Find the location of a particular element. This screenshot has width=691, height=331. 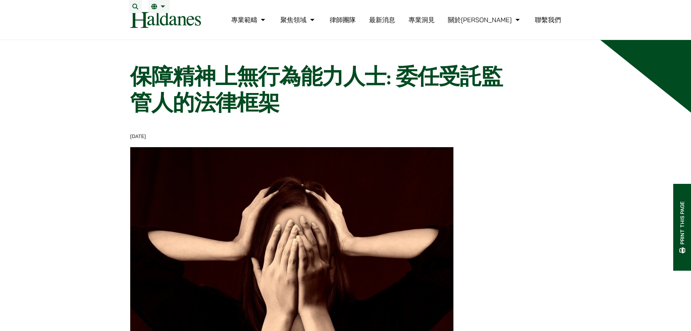

h1: 保障精神上無行為能力人士: 委任受託監管人的法律框架 is located at coordinates (319, 89).